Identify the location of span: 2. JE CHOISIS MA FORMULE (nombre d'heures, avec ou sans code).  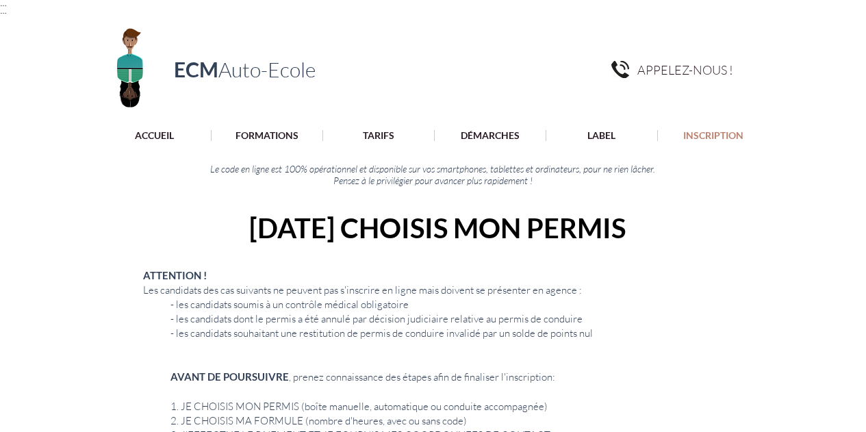
(318, 420).